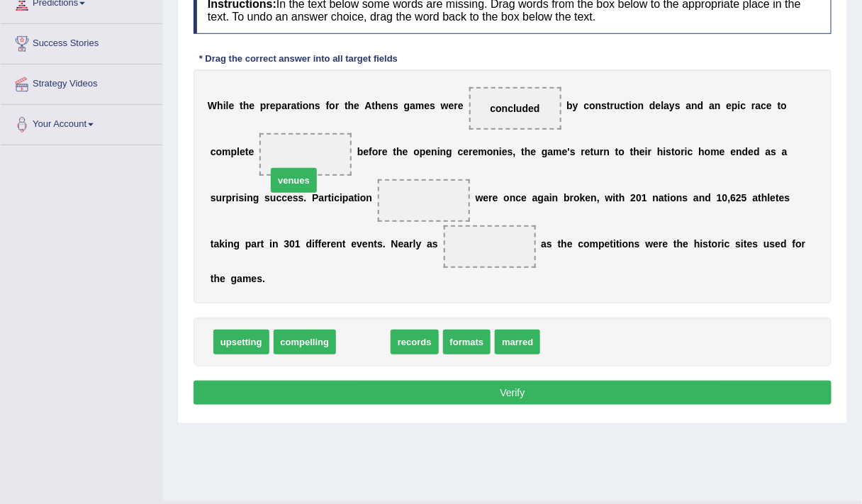 The image size is (862, 504). I want to click on div: * Drag the correct answer into all target fields, so click(299, 58).